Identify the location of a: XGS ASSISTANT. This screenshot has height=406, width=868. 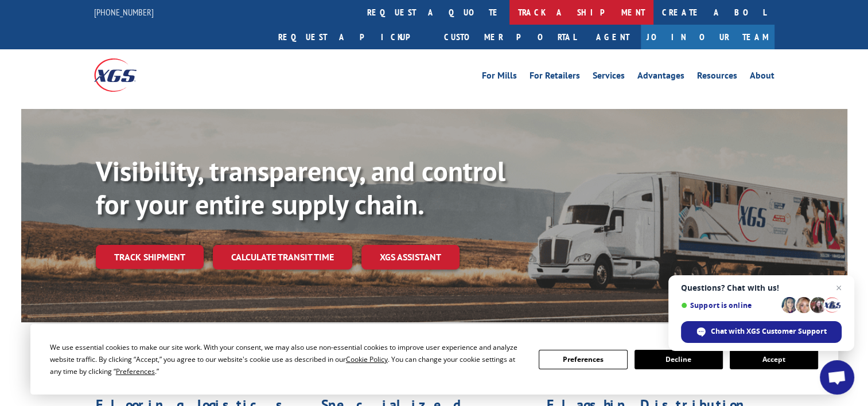
(410, 257).